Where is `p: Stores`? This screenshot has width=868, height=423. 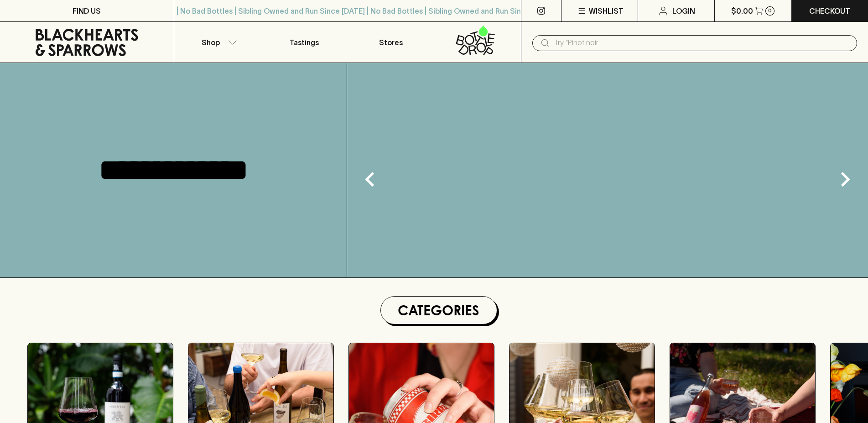 p: Stores is located at coordinates (391, 43).